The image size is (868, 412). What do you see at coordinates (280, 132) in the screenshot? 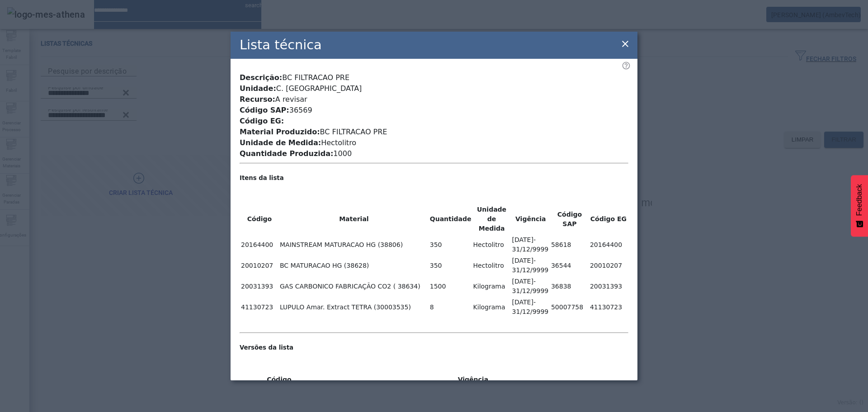
I see `span: Material Produzido:` at bounding box center [280, 132].